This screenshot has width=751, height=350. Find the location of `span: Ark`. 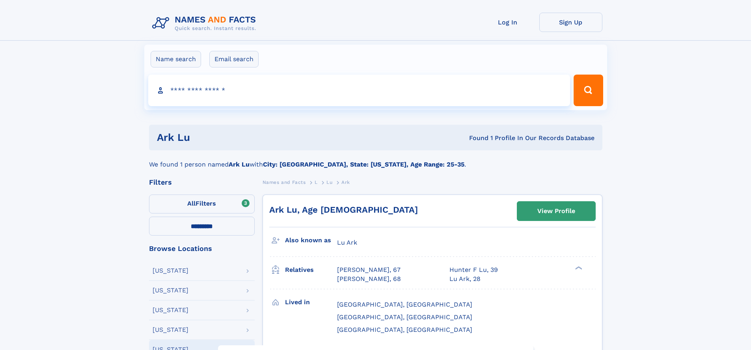

span: Ark is located at coordinates (346, 182).